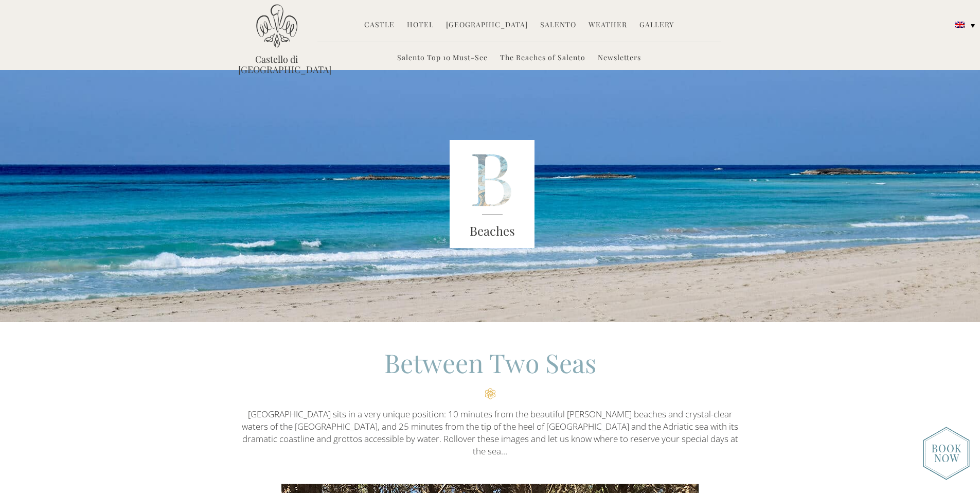  Describe the element at coordinates (492, 231) in the screenshot. I see `h3: Beaches` at that location.